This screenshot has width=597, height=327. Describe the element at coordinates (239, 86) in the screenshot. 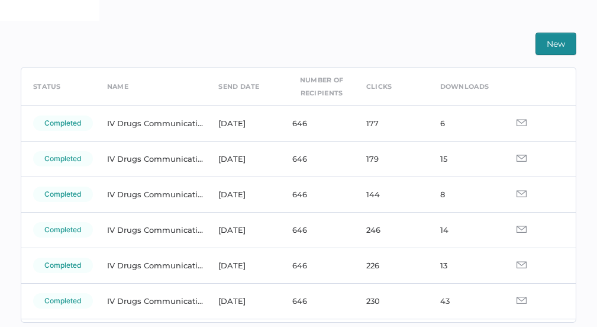

I see `div: send date` at that location.